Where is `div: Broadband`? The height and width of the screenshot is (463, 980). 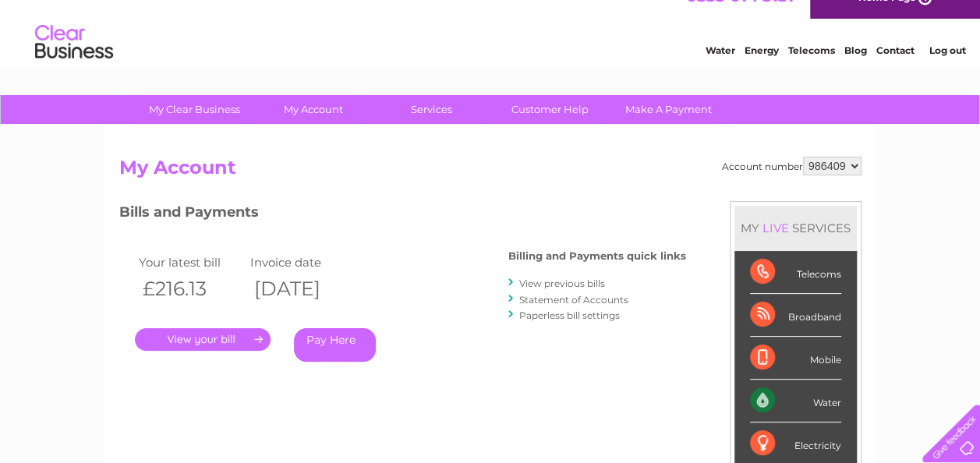 div: Broadband is located at coordinates (795, 315).